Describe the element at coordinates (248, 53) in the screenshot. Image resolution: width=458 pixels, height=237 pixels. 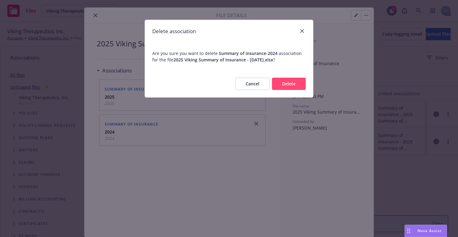
I see `span: Summary of insurance-2024` at that location.